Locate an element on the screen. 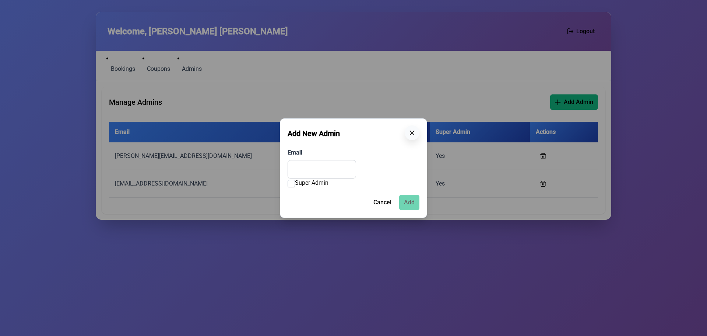 The height and width of the screenshot is (336, 707). span: Cancel is located at coordinates (382, 202).